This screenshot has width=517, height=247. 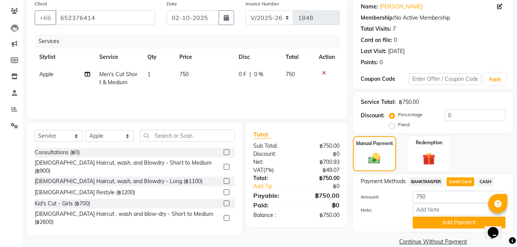 I want to click on input: Add Note, so click(x=459, y=209).